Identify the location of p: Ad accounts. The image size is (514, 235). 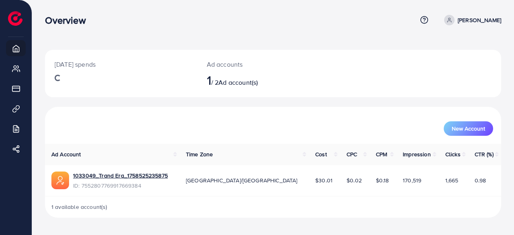
(254, 64).